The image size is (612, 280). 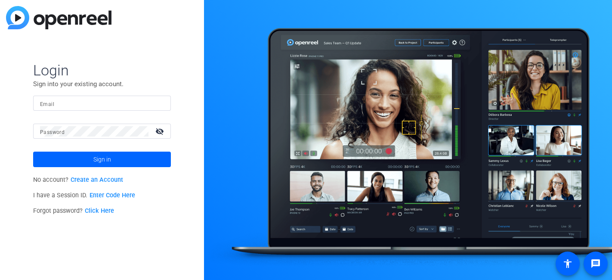 I want to click on span: Sign in, so click(x=102, y=159).